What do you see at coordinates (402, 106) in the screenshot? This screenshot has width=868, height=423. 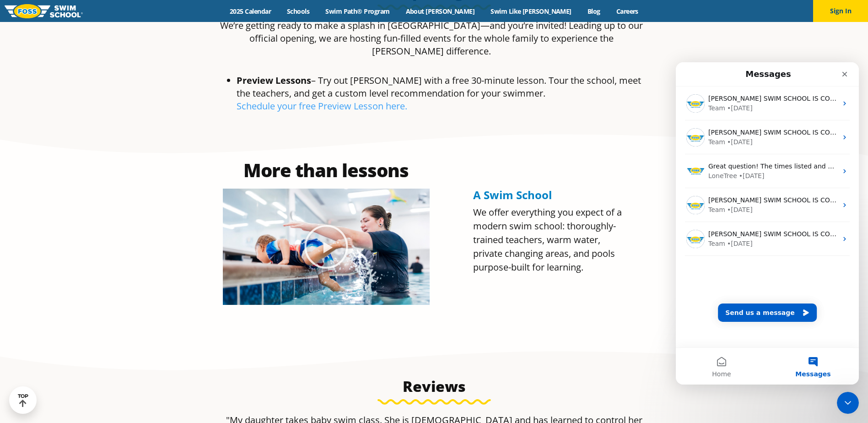 I see `a: re.` at bounding box center [402, 106].